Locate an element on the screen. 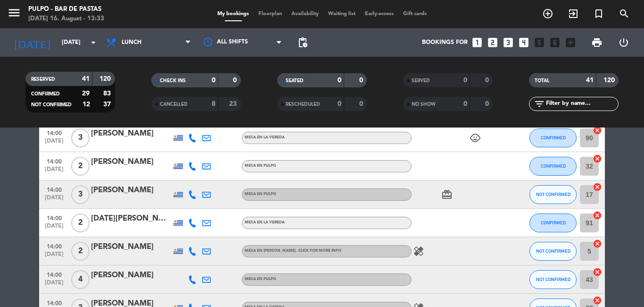  span: CANCELLED is located at coordinates (174, 104).